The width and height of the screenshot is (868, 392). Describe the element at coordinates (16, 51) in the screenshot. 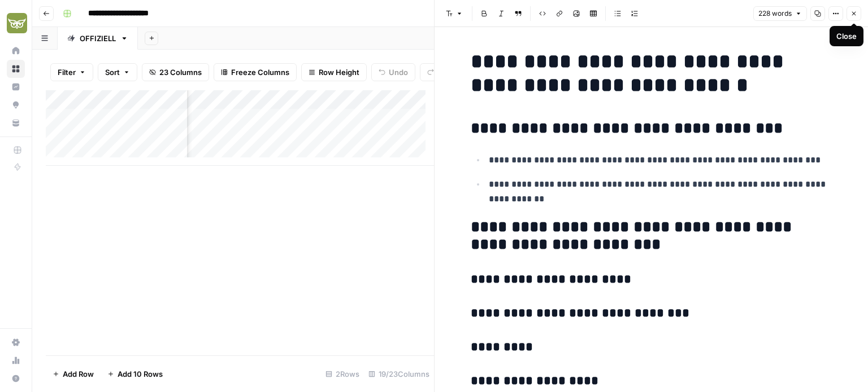

I see `a: Home` at that location.